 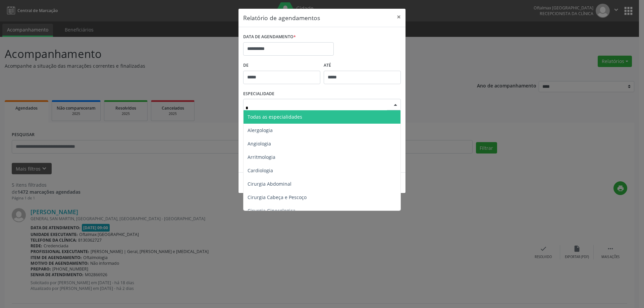 What do you see at coordinates (399, 17) in the screenshot?
I see `button: Close` at bounding box center [399, 17].